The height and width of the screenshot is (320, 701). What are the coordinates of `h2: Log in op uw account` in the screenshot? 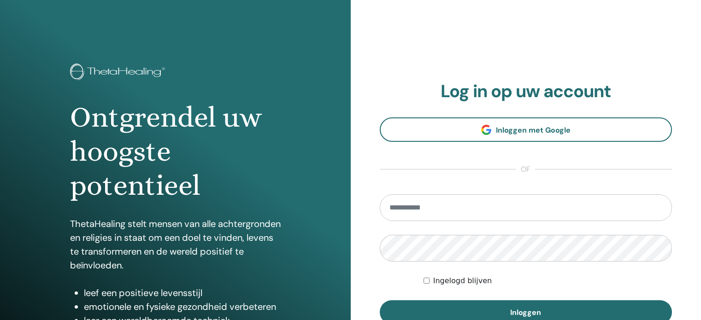 It's located at (526, 92).